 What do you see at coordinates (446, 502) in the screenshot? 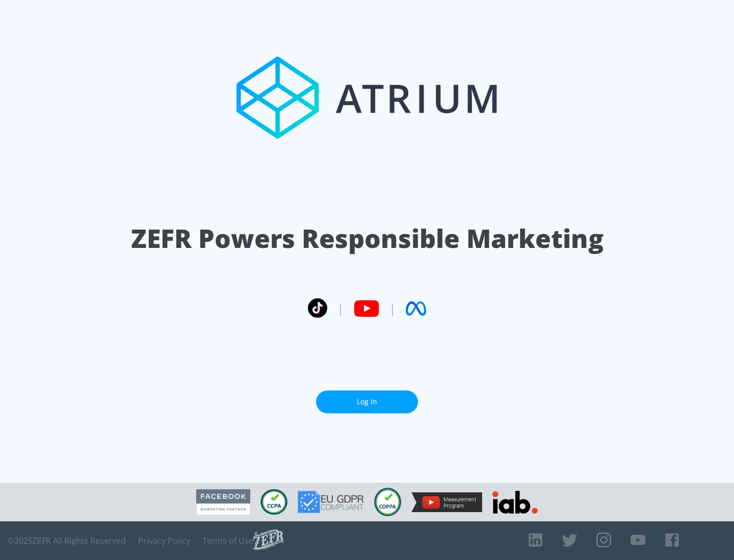
I see `img: YouTube Measurement Program` at bounding box center [446, 502].